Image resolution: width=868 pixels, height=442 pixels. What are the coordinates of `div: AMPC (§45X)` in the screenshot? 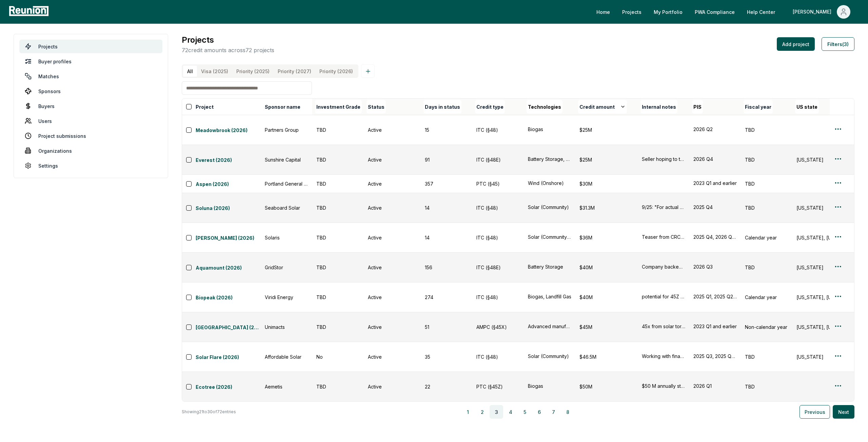 It's located at (498, 327).